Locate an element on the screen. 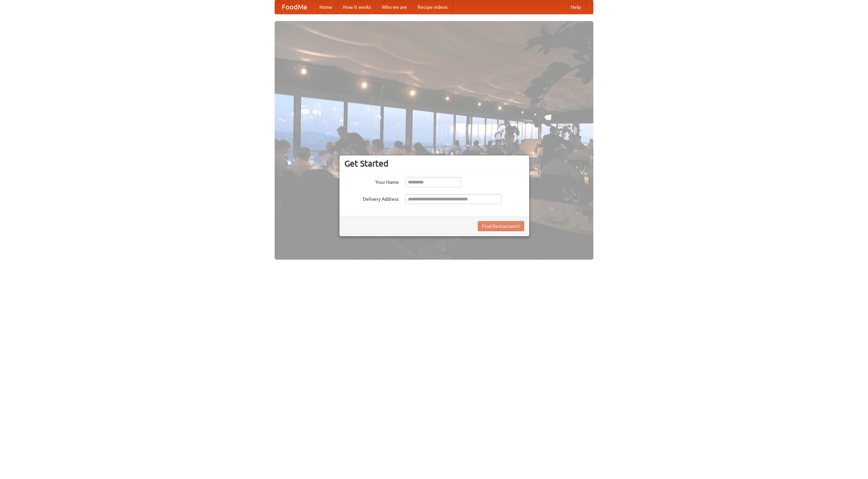  a: Recipe videos is located at coordinates (432, 7).